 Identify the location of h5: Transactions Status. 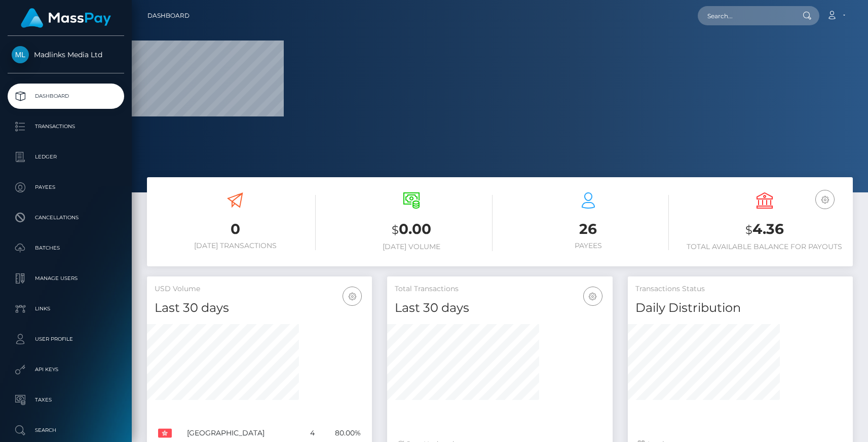
(740, 289).